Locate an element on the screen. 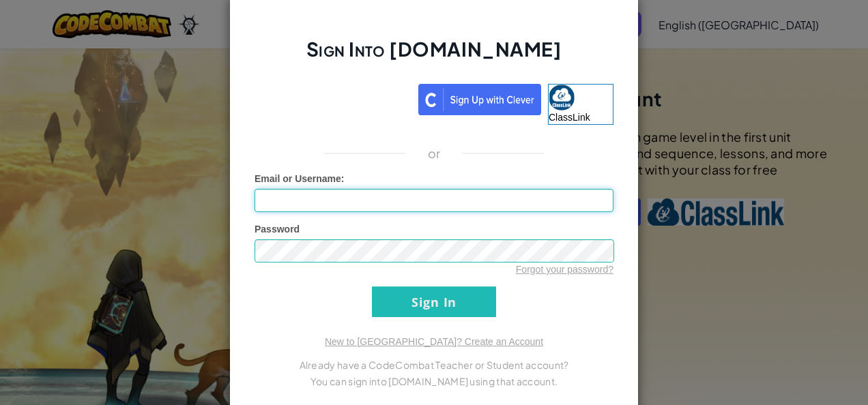 The height and width of the screenshot is (405, 868). p: or is located at coordinates (434, 153).